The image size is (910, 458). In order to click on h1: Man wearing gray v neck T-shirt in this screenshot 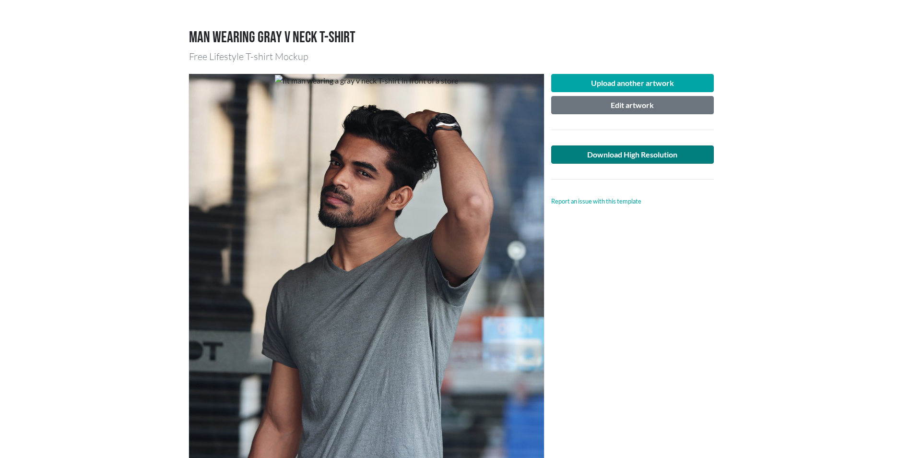, I will do `click(455, 38)`.